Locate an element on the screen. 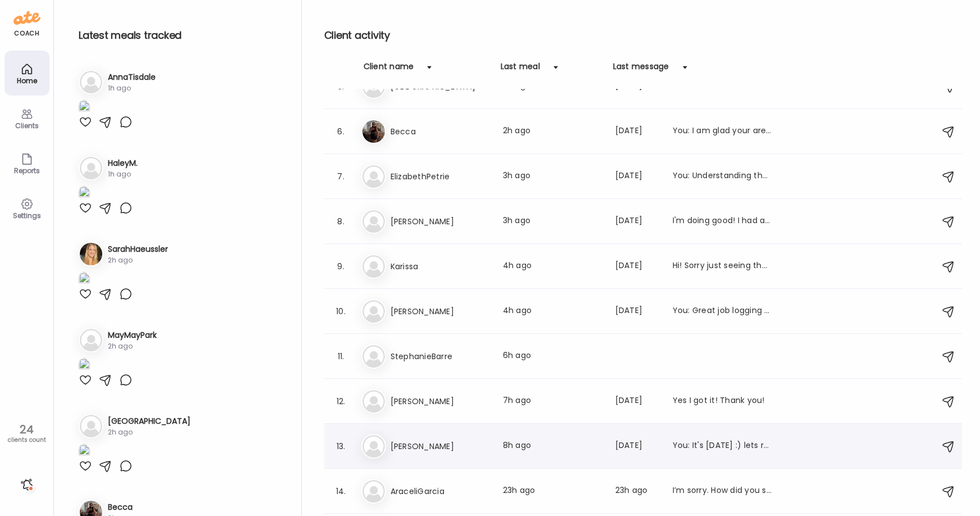 Image resolution: width=980 pixels, height=516 pixels. div: 11. is located at coordinates (341, 356).